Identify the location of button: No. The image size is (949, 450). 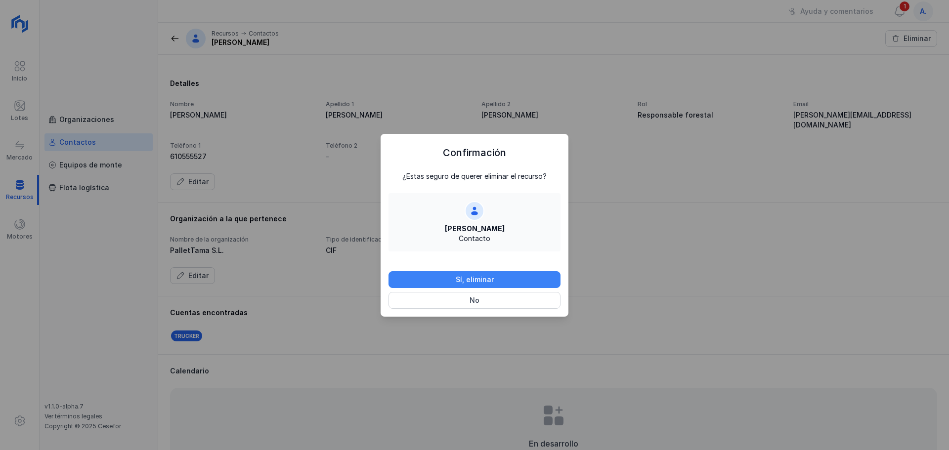
(475, 301).